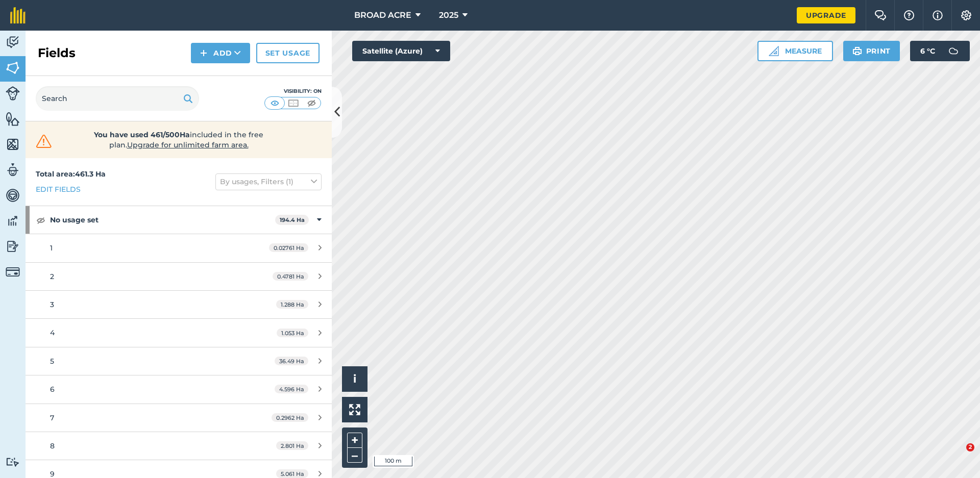  I want to click on img: Two speech bubbles overlapping with the left bubble in the forefront, so click(880, 15).